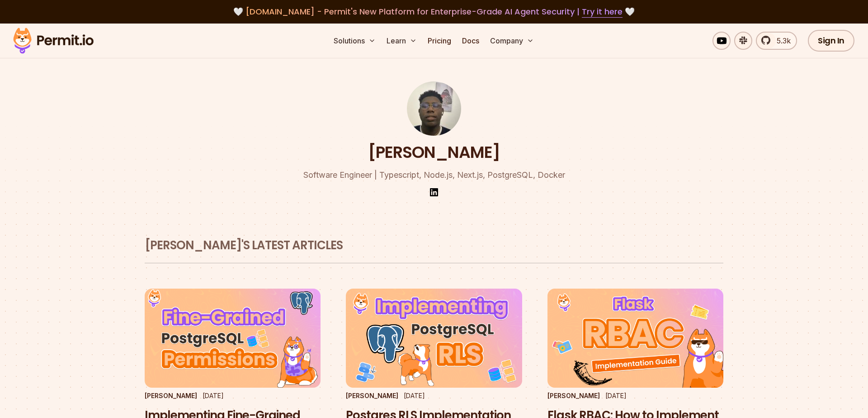 Image resolution: width=868 pixels, height=418 pixels. Describe the element at coordinates (776, 41) in the screenshot. I see `a: 5.3k` at that location.